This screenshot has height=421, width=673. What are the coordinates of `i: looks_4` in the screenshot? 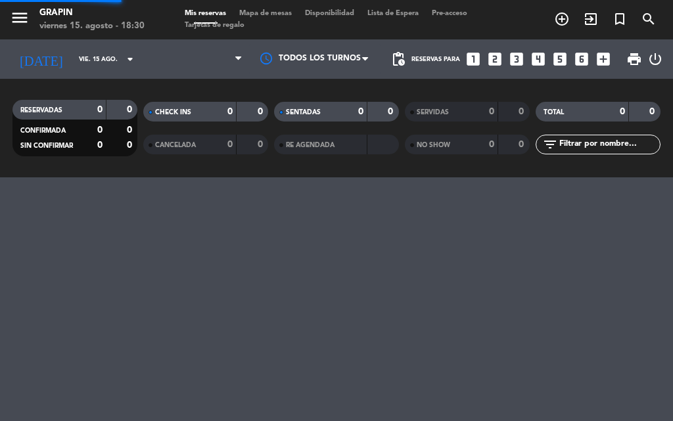 It's located at (538, 59).